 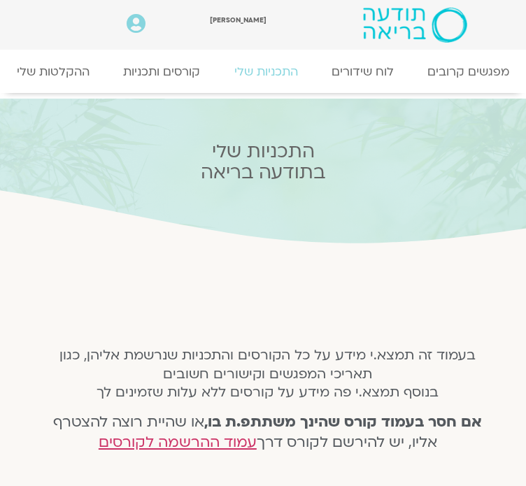 I want to click on strong: אם חסר בעמוד קורס שהינך משתתפ.ת בו,, so click(x=343, y=422).